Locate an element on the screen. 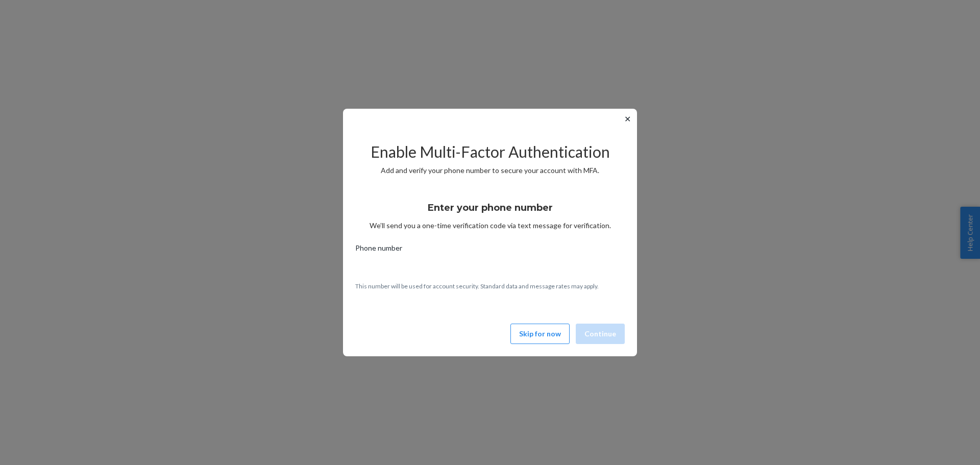 The width and height of the screenshot is (980, 465). button: Continue is located at coordinates (600, 334).